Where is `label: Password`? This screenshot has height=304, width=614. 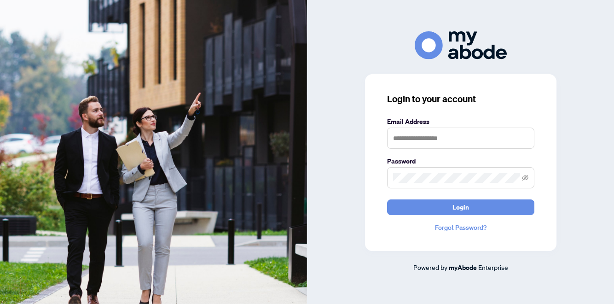 label: Password is located at coordinates (461, 161).